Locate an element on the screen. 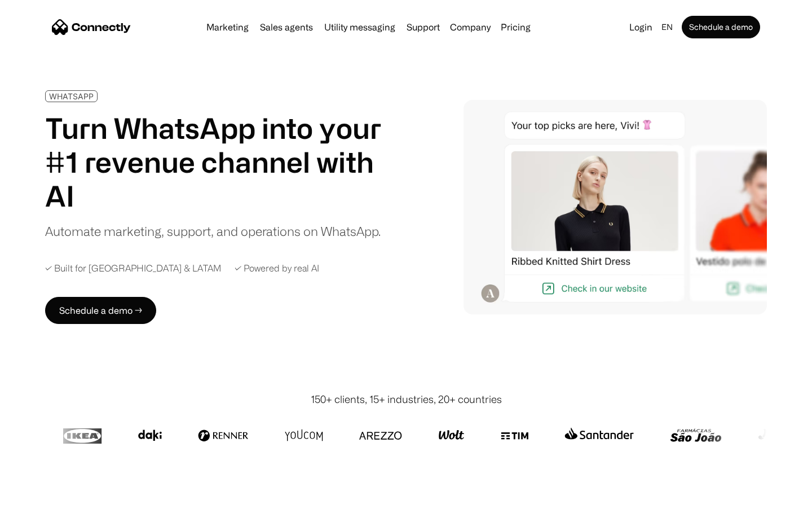  ul: Language list is located at coordinates (45, 496).